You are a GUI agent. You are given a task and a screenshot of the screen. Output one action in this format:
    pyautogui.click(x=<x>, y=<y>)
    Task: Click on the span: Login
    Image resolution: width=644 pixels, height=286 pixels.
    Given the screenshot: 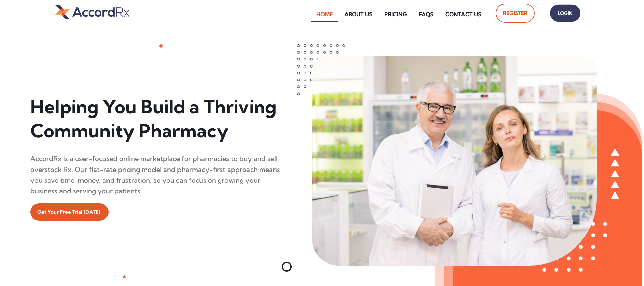 What is the action you would take?
    pyautogui.click(x=565, y=13)
    